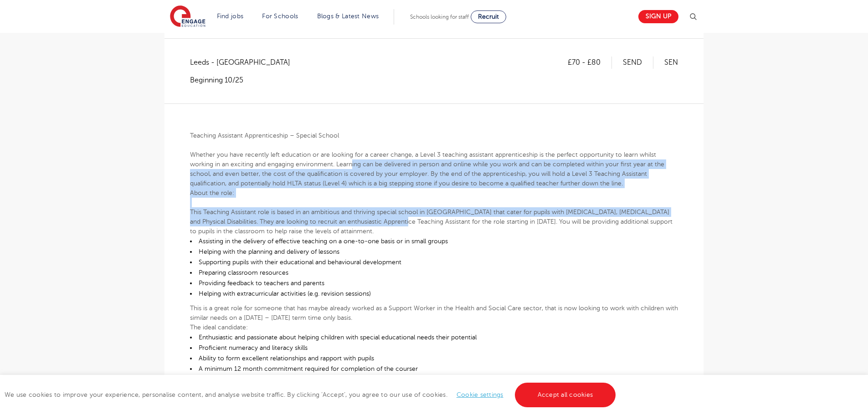  What do you see at coordinates (590, 63) in the screenshot?
I see `p: £70 - £80` at bounding box center [590, 63].